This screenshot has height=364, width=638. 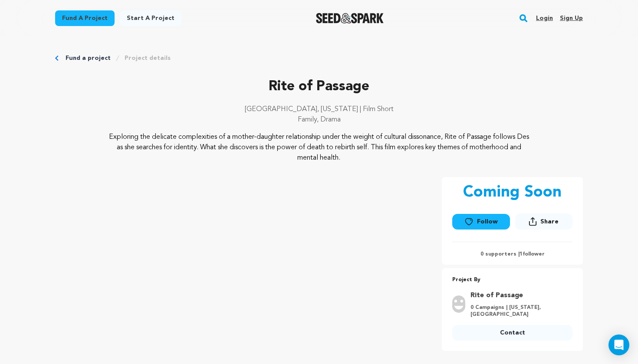 What do you see at coordinates (512, 193) in the screenshot?
I see `p: Coming Soon` at bounding box center [512, 193].